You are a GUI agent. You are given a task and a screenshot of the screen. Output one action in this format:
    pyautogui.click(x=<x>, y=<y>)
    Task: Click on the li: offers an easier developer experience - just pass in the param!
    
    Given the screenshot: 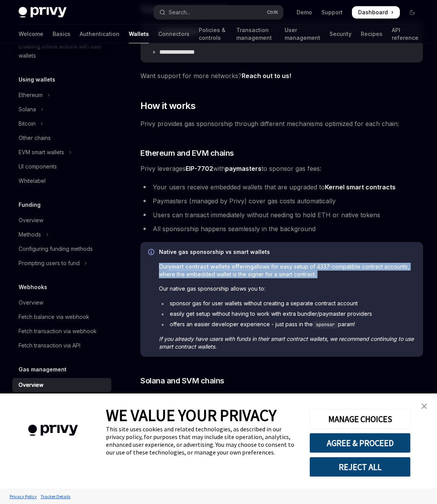 What is the action you would take?
    pyautogui.click(x=286, y=324)
    